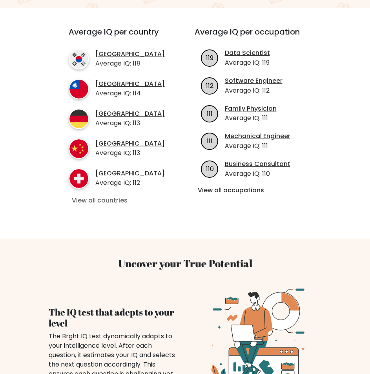 The image size is (370, 374). What do you see at coordinates (117, 36) in the screenshot?
I see `h3: Average IQ per country` at bounding box center [117, 36].